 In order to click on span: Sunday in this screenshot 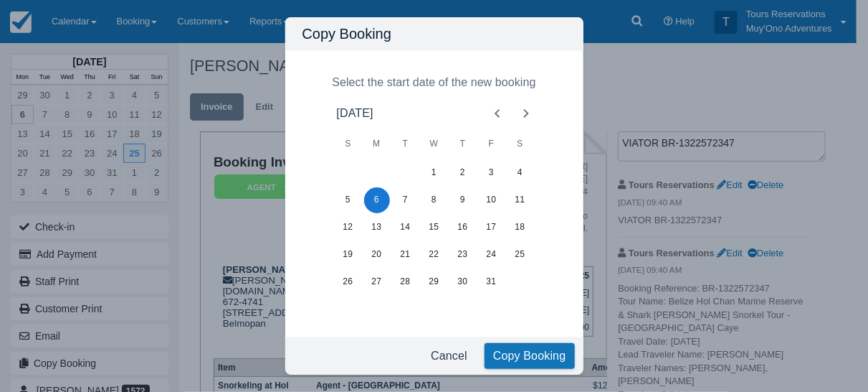, I will do `click(348, 145)`.